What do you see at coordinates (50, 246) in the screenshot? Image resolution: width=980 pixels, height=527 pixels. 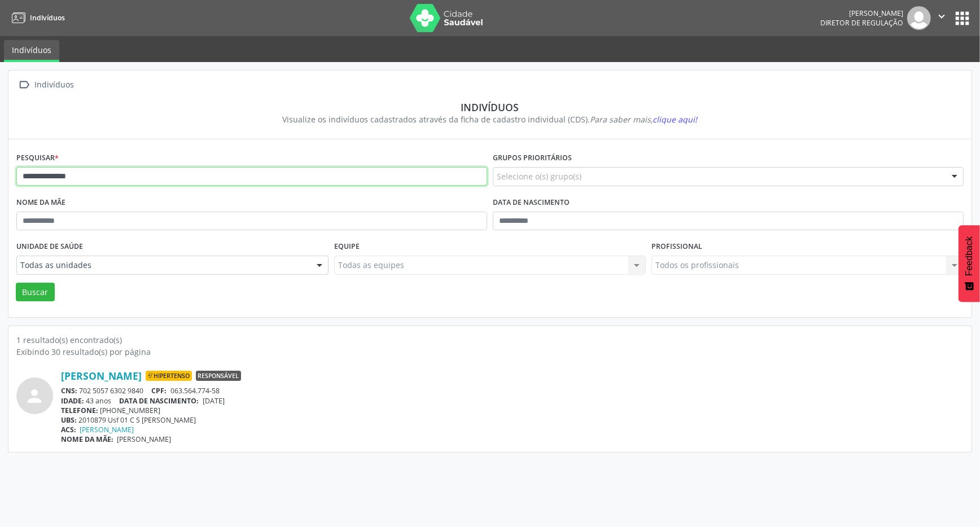 I see `label: Unidade de saúde` at bounding box center [50, 246].